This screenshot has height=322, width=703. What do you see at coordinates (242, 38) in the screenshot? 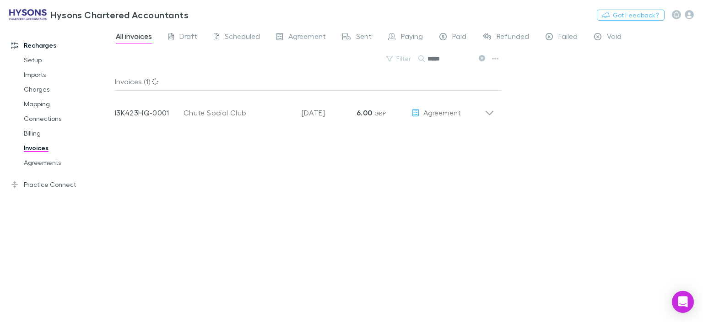
I see `span: Scheduled` at bounding box center [242, 38].